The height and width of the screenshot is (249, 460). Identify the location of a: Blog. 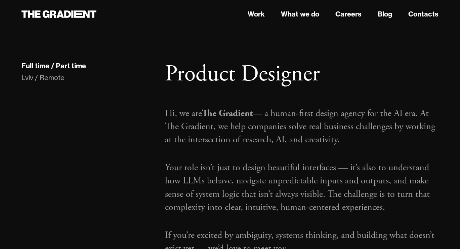
(385, 14).